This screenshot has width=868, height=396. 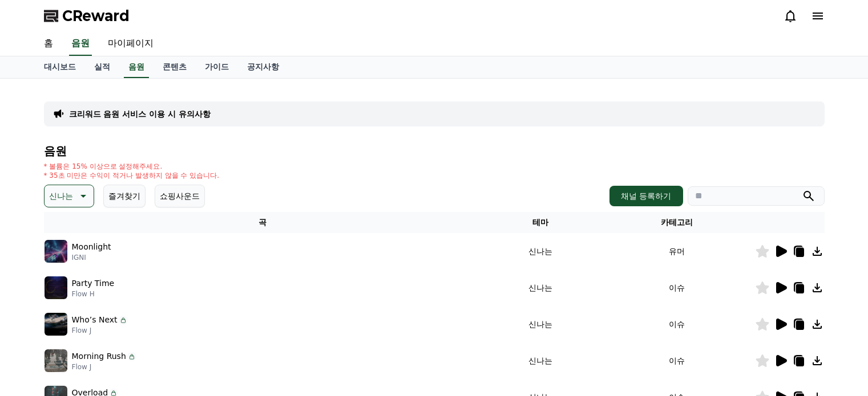 What do you see at coordinates (677, 223) in the screenshot?
I see `th: 카테고리` at bounding box center [677, 223].